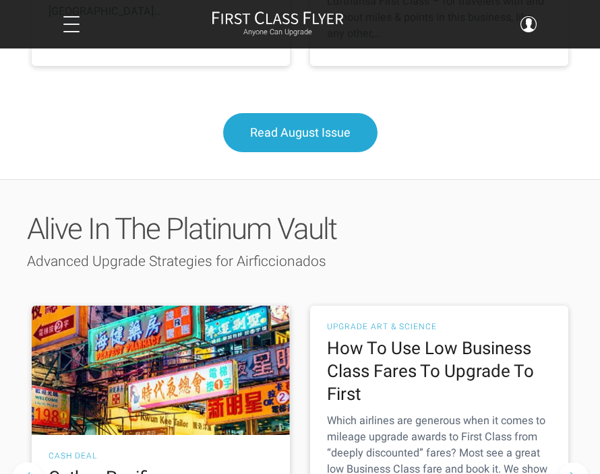 The image size is (600, 474). I want to click on span: Advanced Upgrade Strategies for Airficcionados, so click(177, 261).